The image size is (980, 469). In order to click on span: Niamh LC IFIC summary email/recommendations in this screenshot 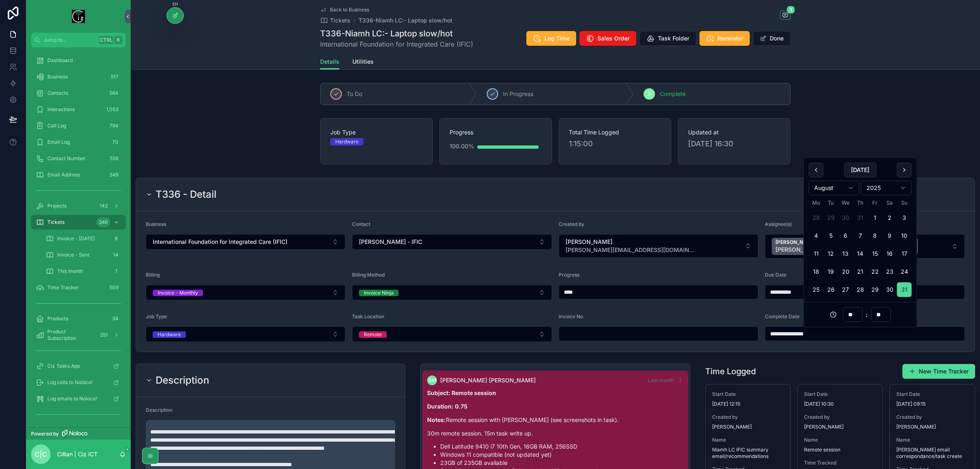, I will do `click(749, 453)`.